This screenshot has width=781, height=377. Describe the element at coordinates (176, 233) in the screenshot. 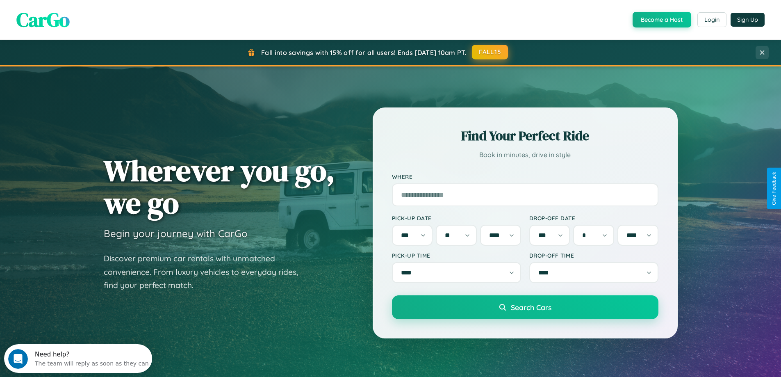

I see `h3: Begin your journey with CarGo` at that location.